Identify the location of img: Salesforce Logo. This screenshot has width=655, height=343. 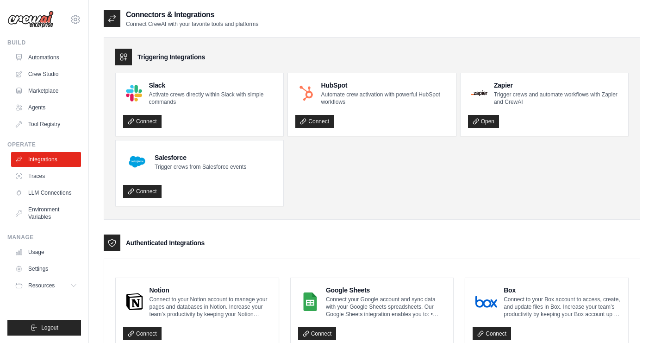
(137, 162).